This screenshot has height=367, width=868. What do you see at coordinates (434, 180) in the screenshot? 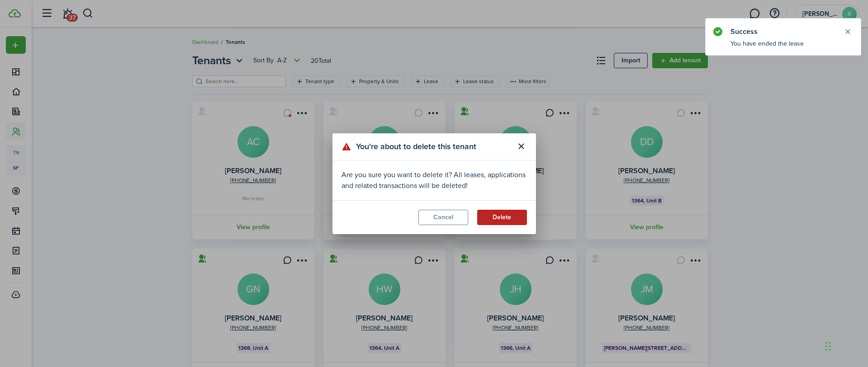
I see `div: Are you sure you want to delete it? All leases, applications and related transactions will be del...` at bounding box center [434, 180].